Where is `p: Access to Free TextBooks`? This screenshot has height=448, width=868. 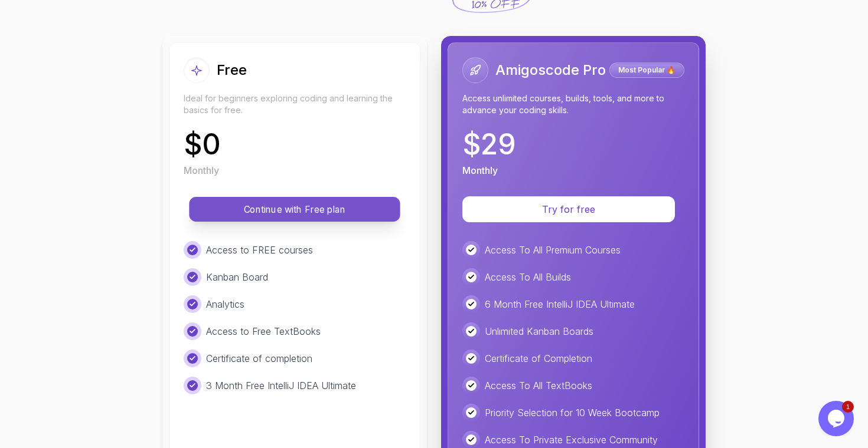
p: Access to Free TextBooks is located at coordinates (263, 331).